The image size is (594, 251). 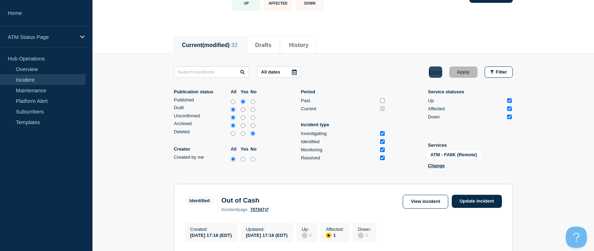 I want to click on button: Filter, so click(x=499, y=72).